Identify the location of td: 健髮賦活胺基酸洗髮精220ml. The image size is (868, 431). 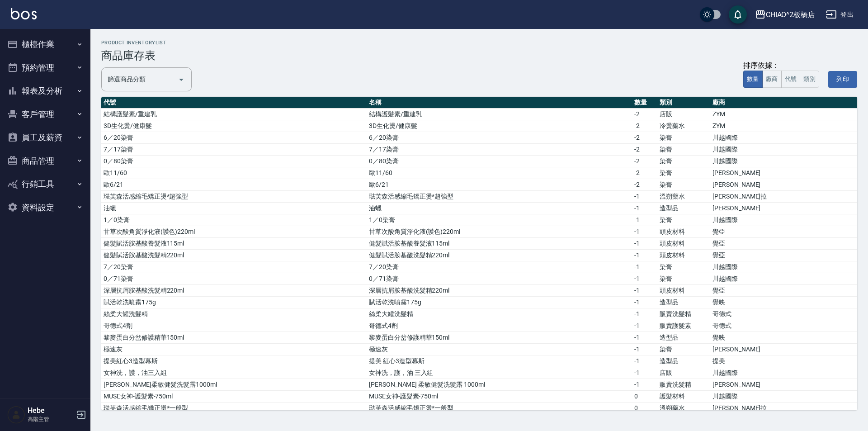
(499, 256).